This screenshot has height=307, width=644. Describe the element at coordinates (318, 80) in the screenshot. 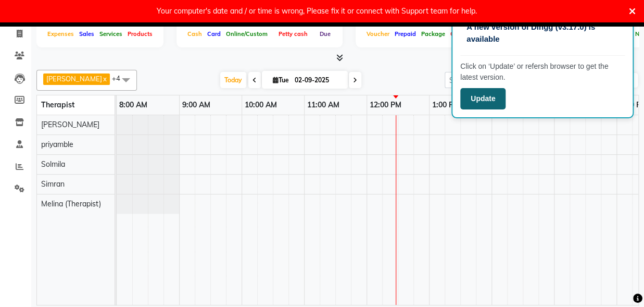

I see `input: 2025-09-02` at that location.